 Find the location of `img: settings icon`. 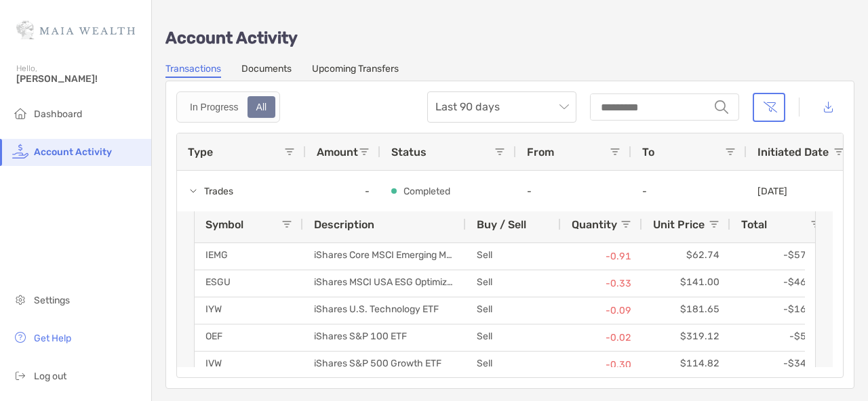

img: settings icon is located at coordinates (21, 300).